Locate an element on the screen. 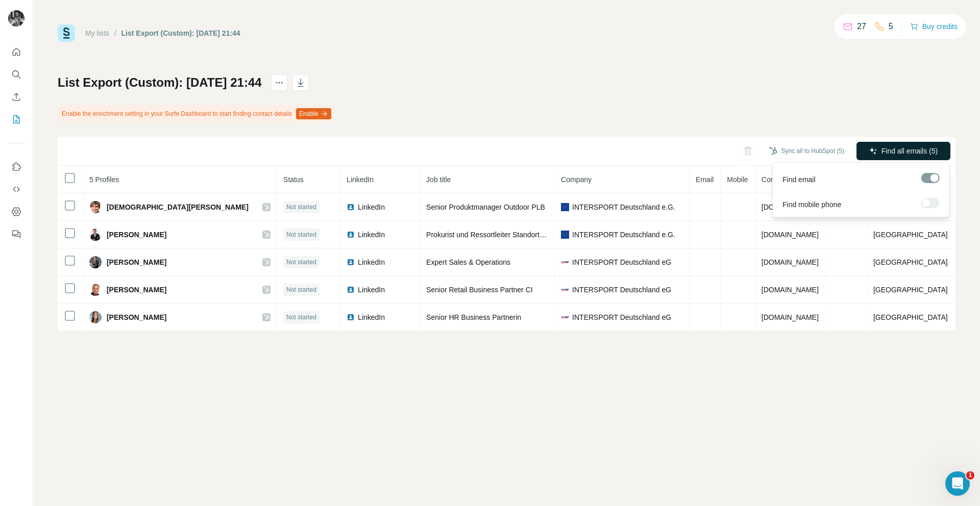  div: Enable the enrichment setting in your Surfe Dashboard to start finding contact details is located at coordinates (195, 114).